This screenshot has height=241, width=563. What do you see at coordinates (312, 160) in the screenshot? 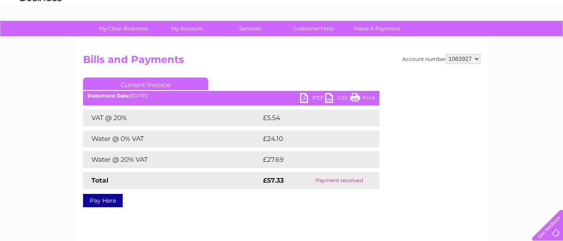
I see `td: £27.69` at bounding box center [312, 160].